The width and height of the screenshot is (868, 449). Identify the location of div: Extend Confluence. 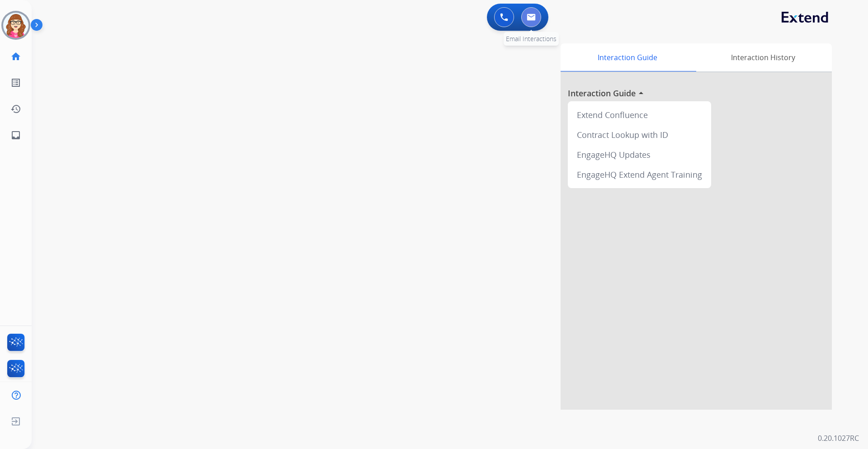
(640, 115).